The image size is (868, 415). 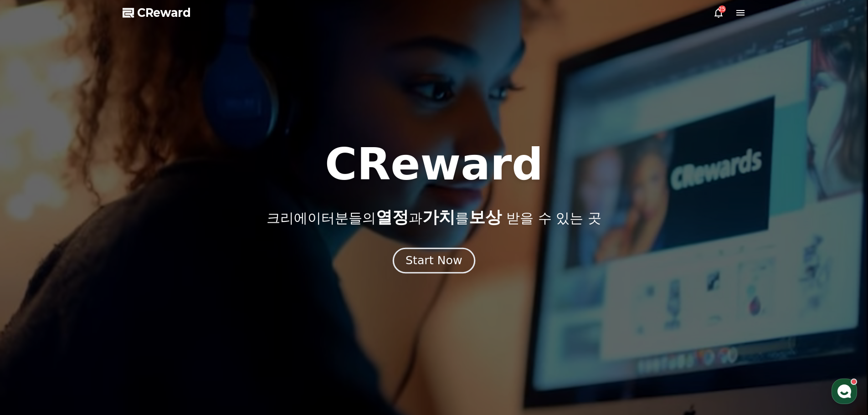 I want to click on div: 25, so click(x=722, y=9).